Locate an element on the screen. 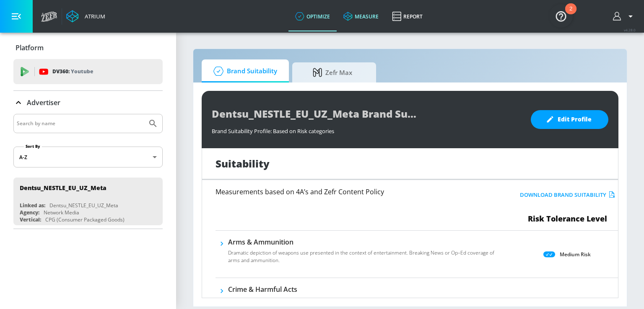 The width and height of the screenshot is (644, 309). h6: Measurements based on 4A’s and Zefr Content Policy is located at coordinates (349, 192).